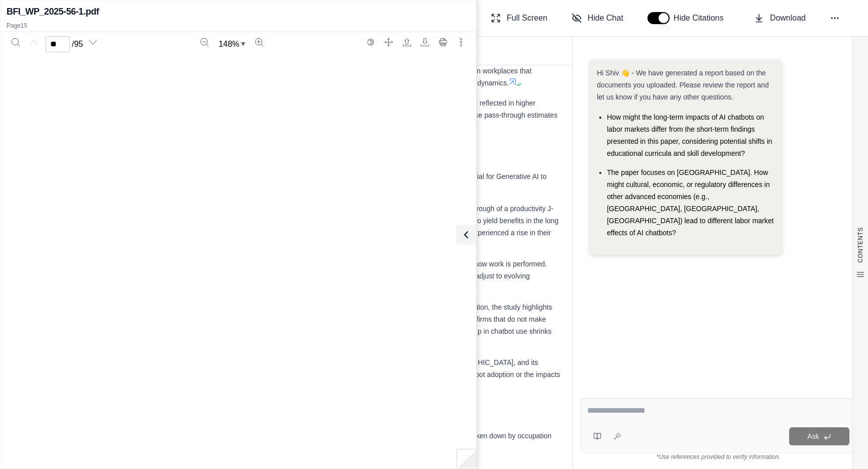 Image resolution: width=868 pixels, height=469 pixels. Describe the element at coordinates (93, 42) in the screenshot. I see `button: Next page` at that location.